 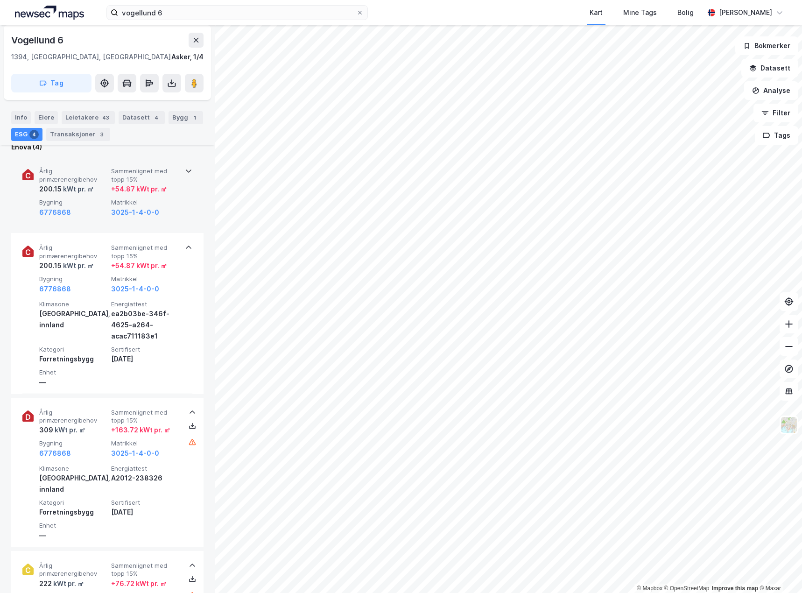 What do you see at coordinates (767, 46) in the screenshot?
I see `button: Bokmerker` at bounding box center [767, 46].